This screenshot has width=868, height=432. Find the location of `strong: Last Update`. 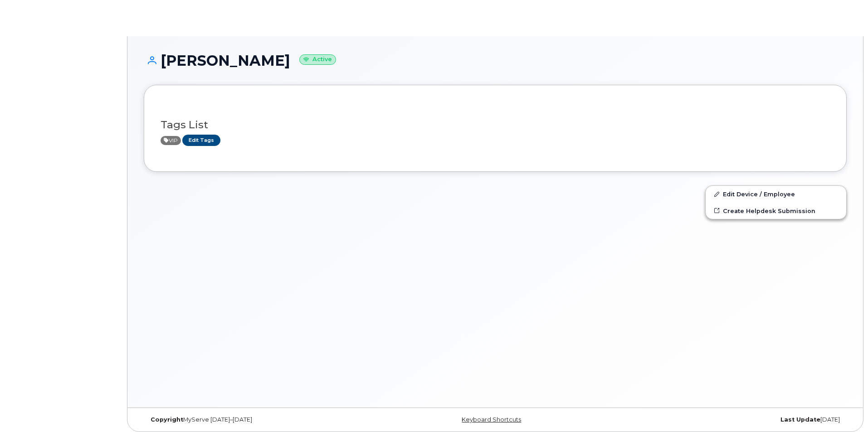

strong: Last Update is located at coordinates (800, 419).